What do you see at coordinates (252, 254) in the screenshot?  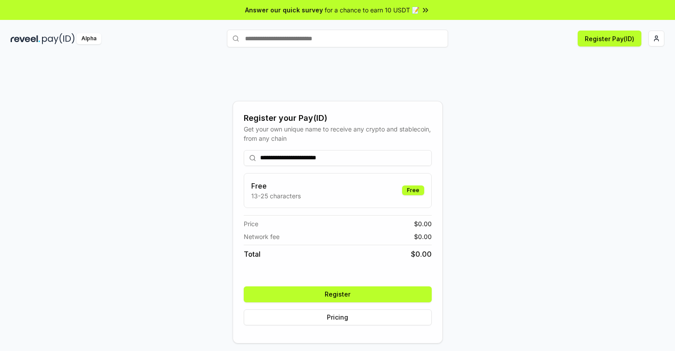 I see `span: Total` at bounding box center [252, 254].